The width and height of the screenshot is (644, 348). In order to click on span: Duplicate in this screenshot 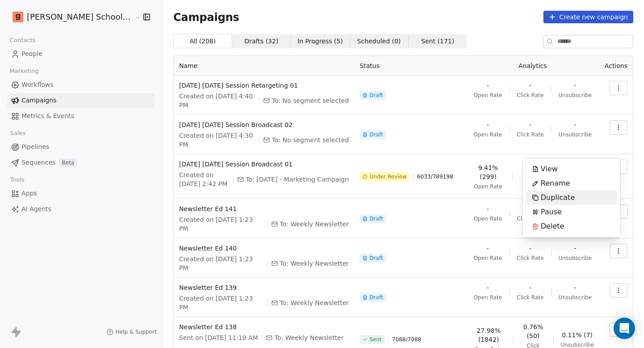, I will do `click(558, 198)`.